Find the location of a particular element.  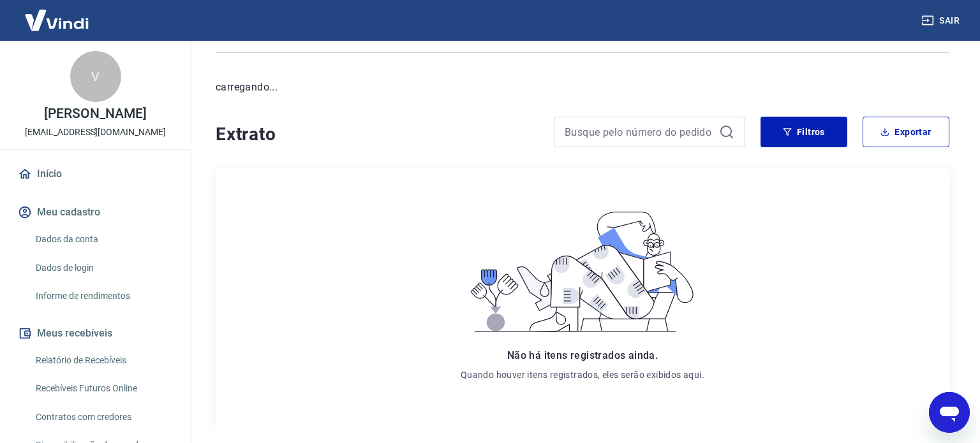

a: Dados de login is located at coordinates (102, 268).